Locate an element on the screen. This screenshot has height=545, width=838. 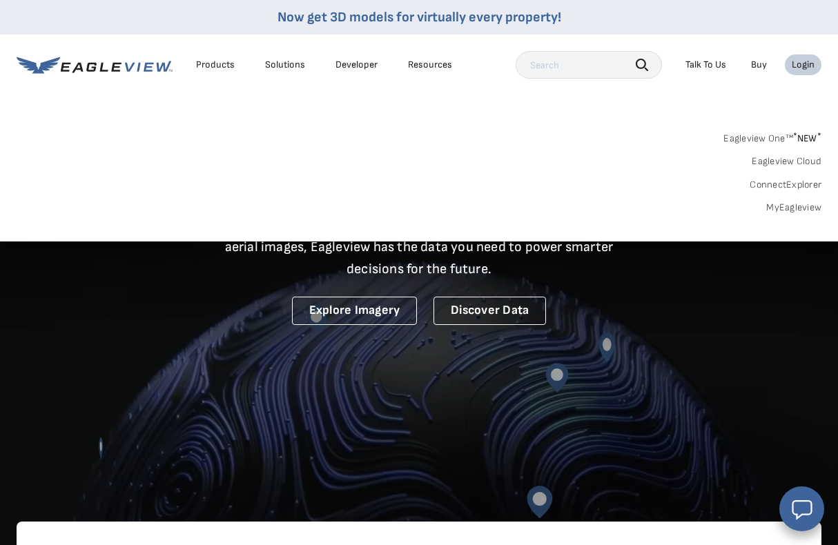
a: Explore Imagery is located at coordinates (355, 311).